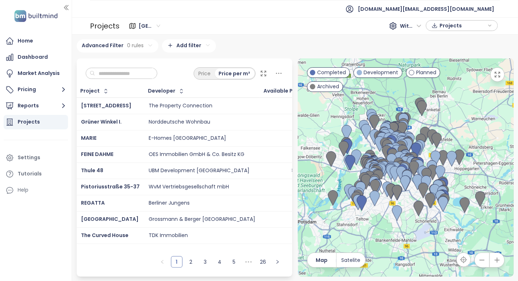 The image size is (518, 281). Describe the element at coordinates (206, 262) in the screenshot. I see `a: 3` at that location.